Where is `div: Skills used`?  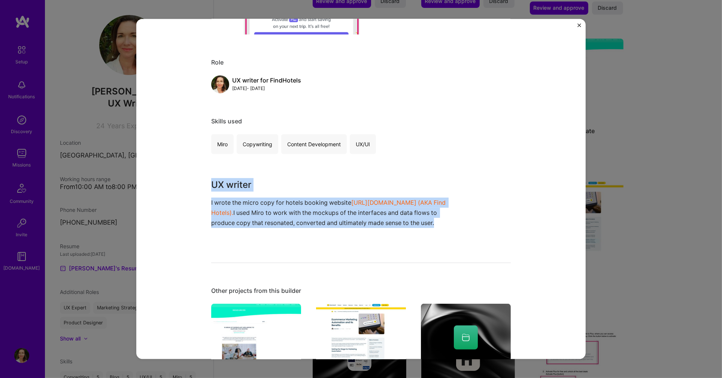 div: Skills used is located at coordinates (361, 121).